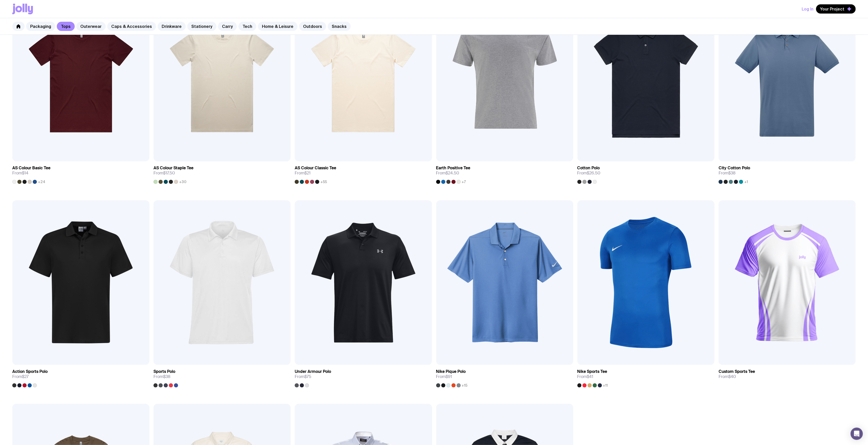 This screenshot has width=868, height=445. I want to click on a: Nike Pique PoloFrom$91+15, so click(505, 376).